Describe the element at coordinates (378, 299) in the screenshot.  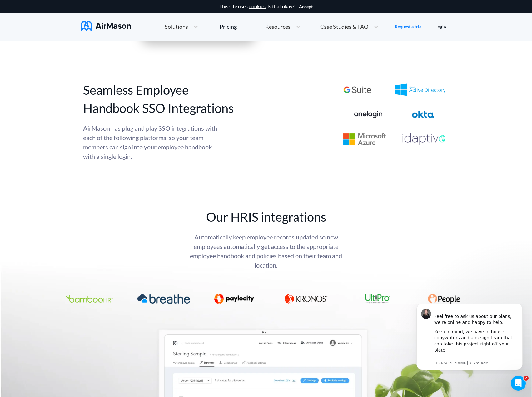
I see `img: ukg_pro` at that location.